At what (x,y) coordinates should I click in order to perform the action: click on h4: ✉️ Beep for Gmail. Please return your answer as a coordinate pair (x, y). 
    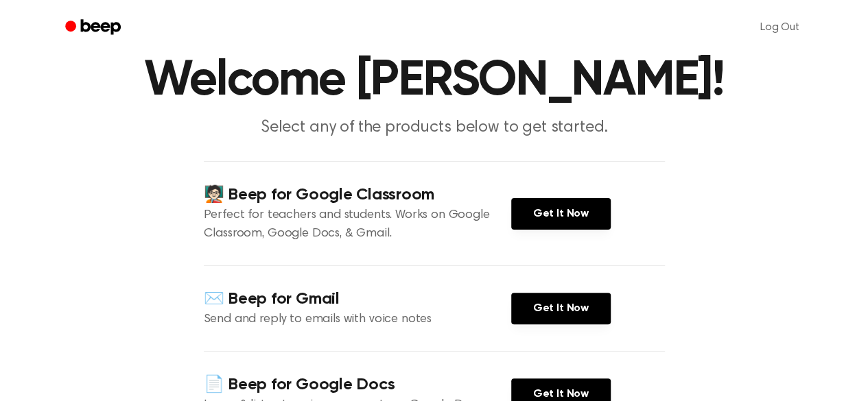
    Looking at the image, I should click on (357, 299).